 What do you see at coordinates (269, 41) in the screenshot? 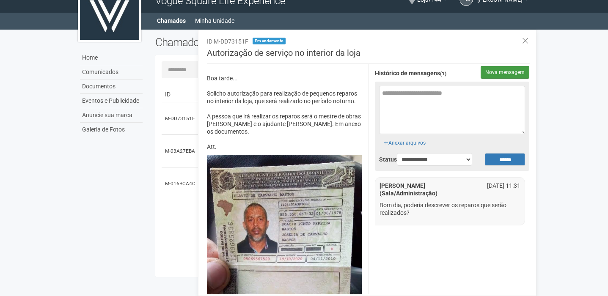
I see `span: Em andamento` at bounding box center [269, 41].